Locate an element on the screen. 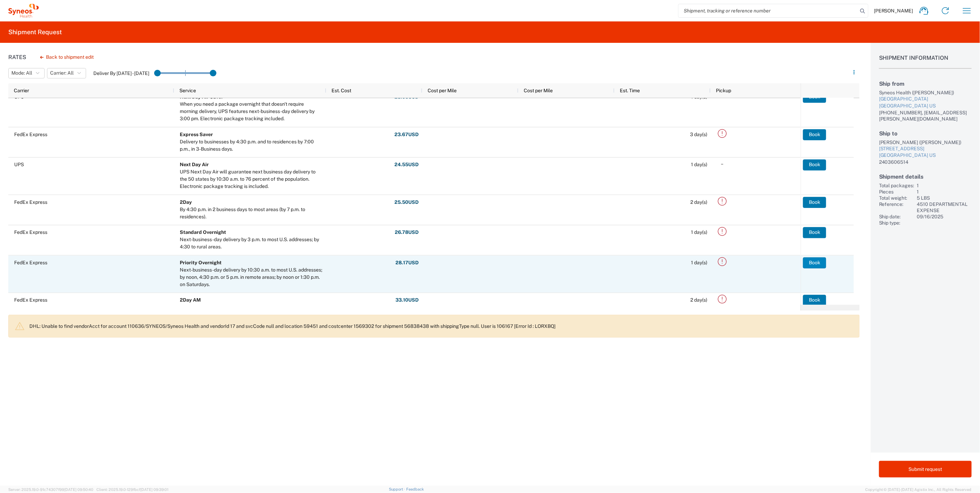  b: Next Day Air is located at coordinates (195, 164).